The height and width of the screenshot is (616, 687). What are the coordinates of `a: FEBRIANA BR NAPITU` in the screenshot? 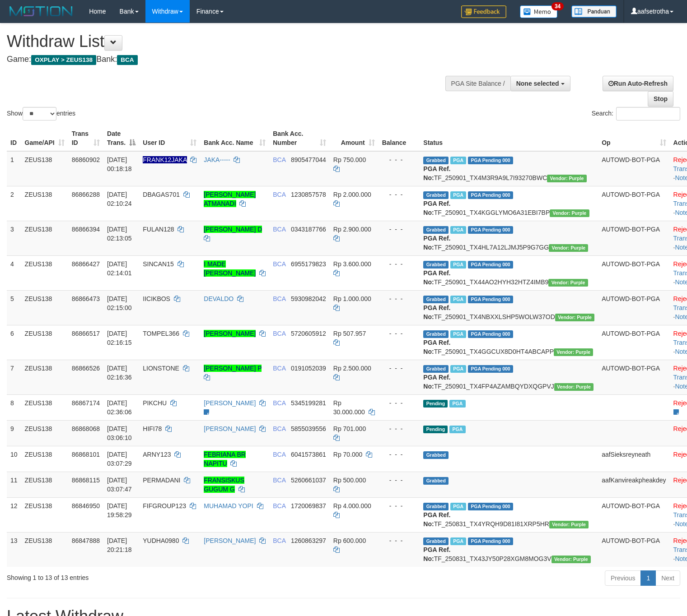 It's located at (224, 459).